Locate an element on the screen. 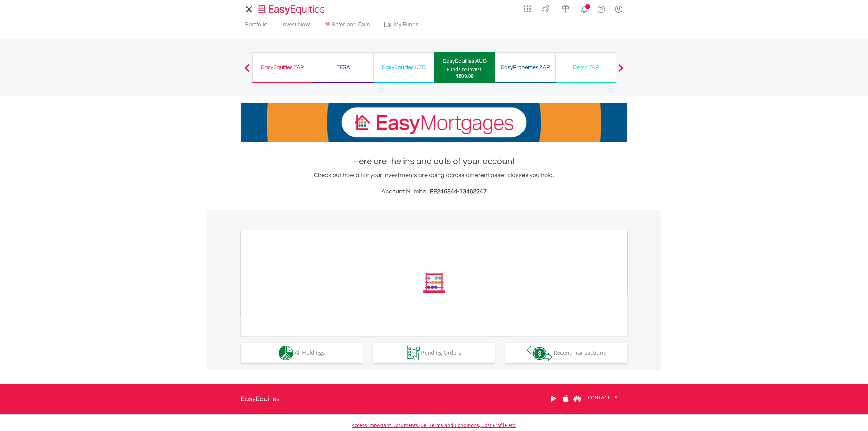  a: Vouchers is located at coordinates (565, 8).